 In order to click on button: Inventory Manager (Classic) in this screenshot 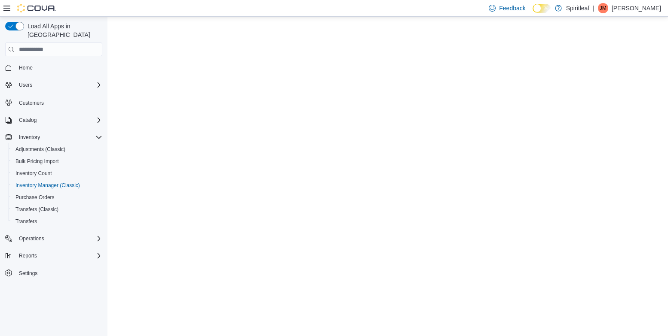, I will do `click(57, 186)`.